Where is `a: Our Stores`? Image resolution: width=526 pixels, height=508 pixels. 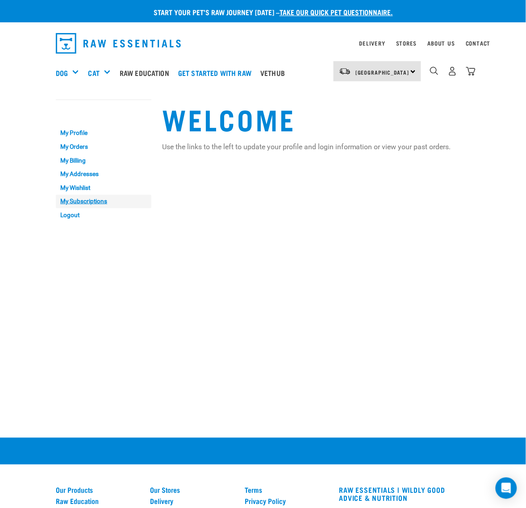
a: Our Stores is located at coordinates (192, 490).